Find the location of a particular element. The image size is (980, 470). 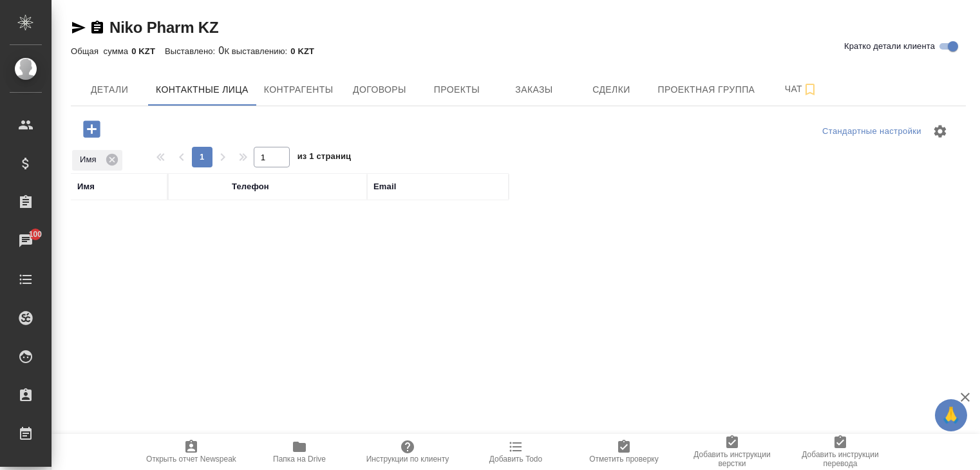

span: Папка на Drive is located at coordinates (299, 459).